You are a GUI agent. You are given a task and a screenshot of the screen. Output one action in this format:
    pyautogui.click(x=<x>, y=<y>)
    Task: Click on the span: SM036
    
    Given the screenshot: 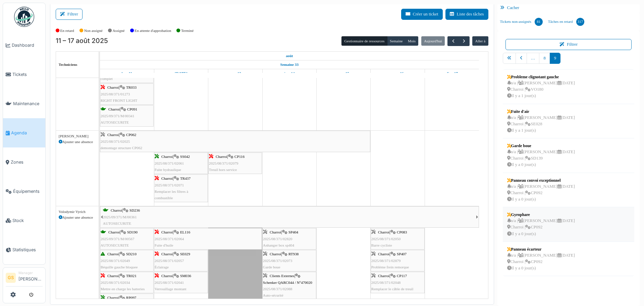 What is the action you would take?
    pyautogui.click(x=185, y=276)
    